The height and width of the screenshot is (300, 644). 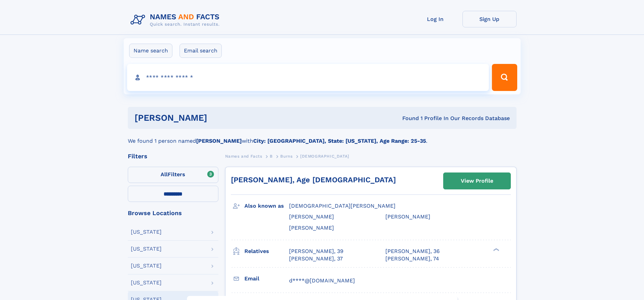 I want to click on div: We found 1 person named with ., so click(x=322, y=137).